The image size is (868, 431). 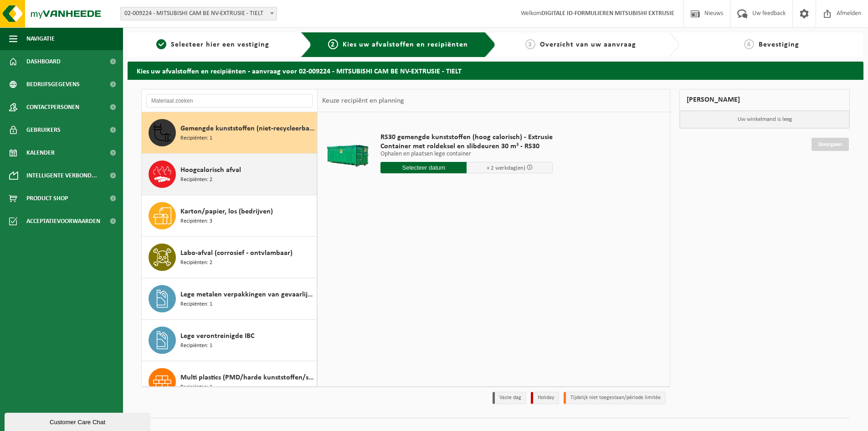 I want to click on input: Selecteer datum, so click(x=423, y=167).